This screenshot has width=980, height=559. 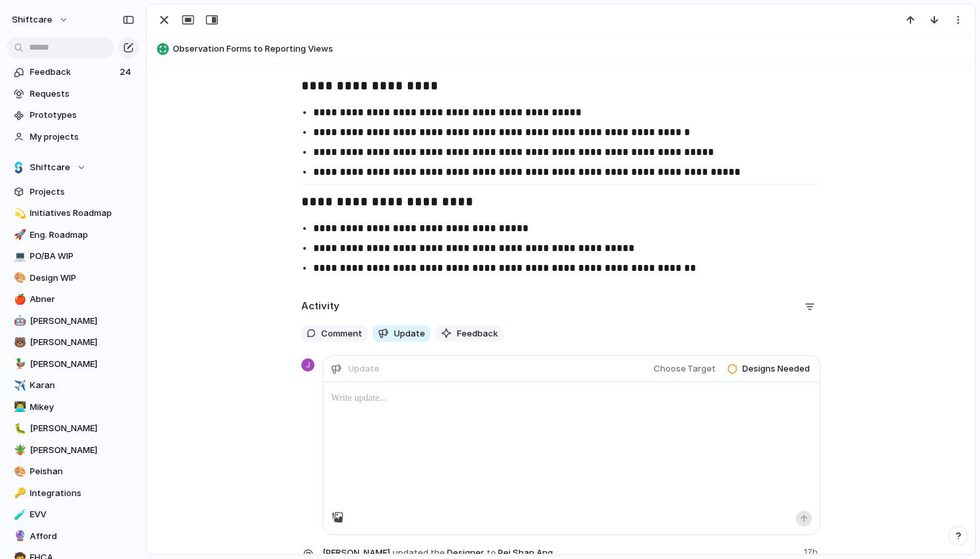 I want to click on span: Abner, so click(x=82, y=300).